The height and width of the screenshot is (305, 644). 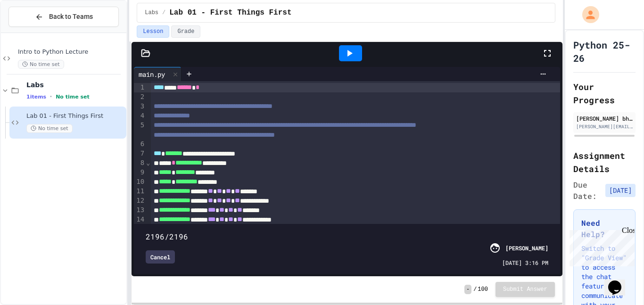 What do you see at coordinates (139, 220) in the screenshot?
I see `div: 14` at bounding box center [139, 220].